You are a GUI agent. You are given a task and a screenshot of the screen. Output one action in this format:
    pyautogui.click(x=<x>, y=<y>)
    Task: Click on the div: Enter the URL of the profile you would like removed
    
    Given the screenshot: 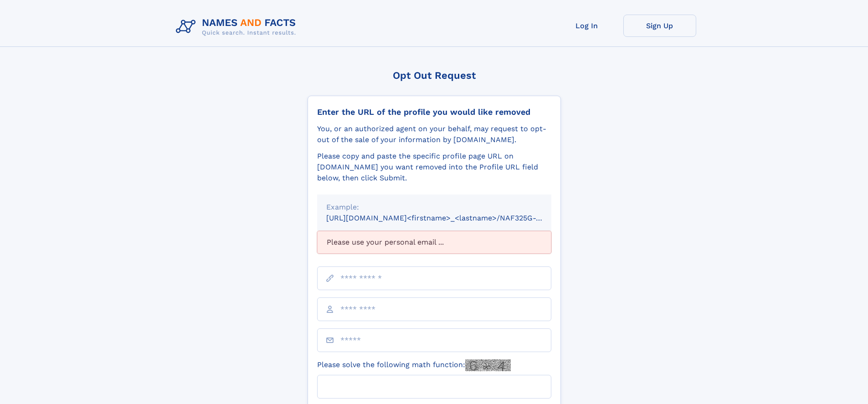 What is the action you would take?
    pyautogui.click(x=435, y=112)
    